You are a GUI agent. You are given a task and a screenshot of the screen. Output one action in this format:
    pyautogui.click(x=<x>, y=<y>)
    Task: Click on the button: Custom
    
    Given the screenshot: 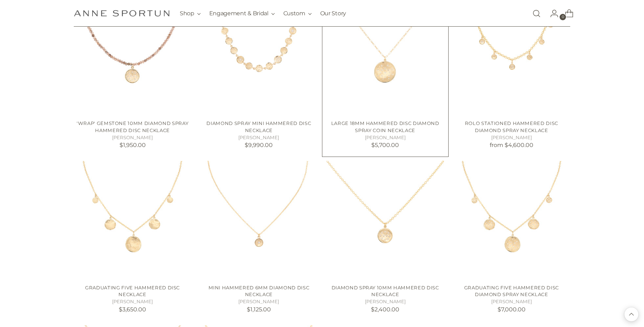 What is the action you would take?
    pyautogui.click(x=298, y=14)
    